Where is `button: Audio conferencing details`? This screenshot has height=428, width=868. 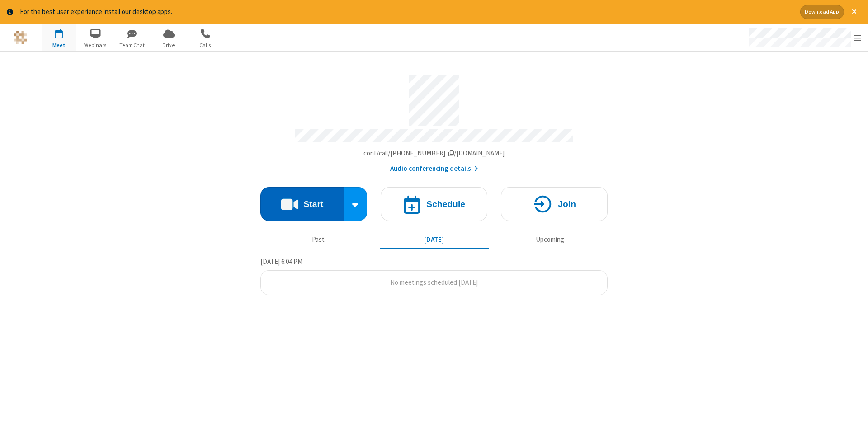 button: Audio conferencing details is located at coordinates (434, 169).